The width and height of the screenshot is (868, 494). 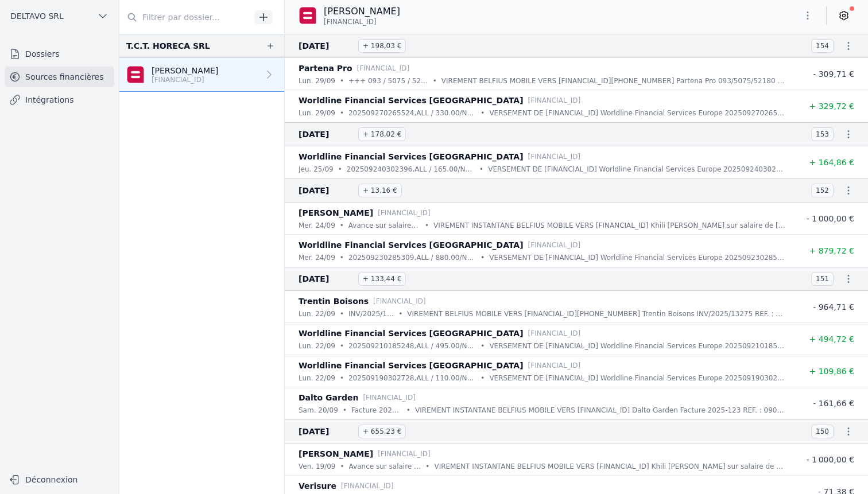 What do you see at coordinates (822, 279) in the screenshot?
I see `span: 151` at bounding box center [822, 279].